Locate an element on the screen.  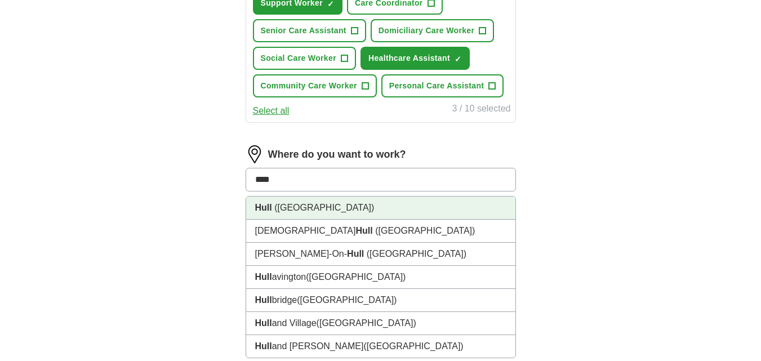
span: Social Care Worker is located at coordinates (299, 58).